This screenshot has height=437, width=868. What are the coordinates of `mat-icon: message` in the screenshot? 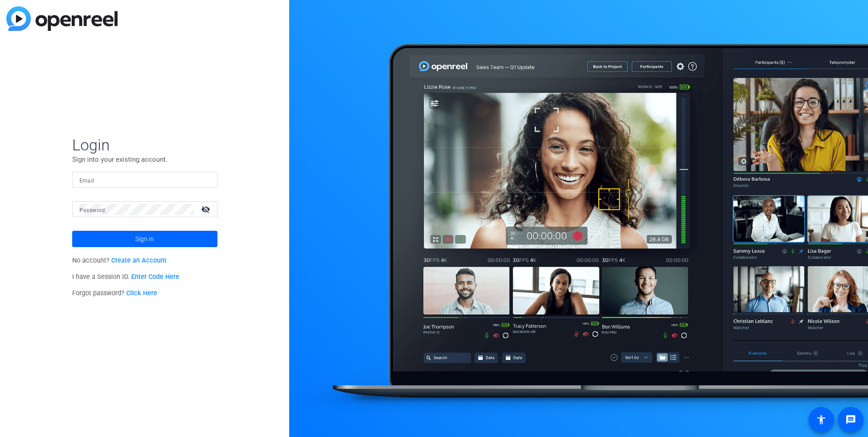 It's located at (851, 419).